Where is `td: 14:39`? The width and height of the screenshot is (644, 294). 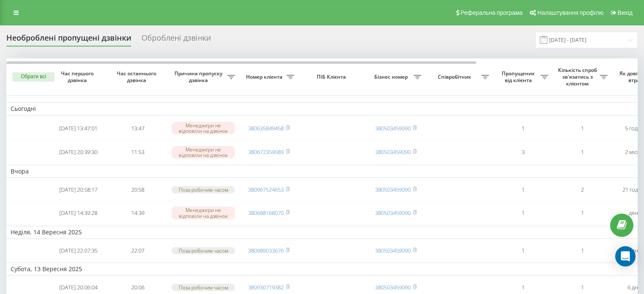 td: 14:39 is located at coordinates (138, 213).